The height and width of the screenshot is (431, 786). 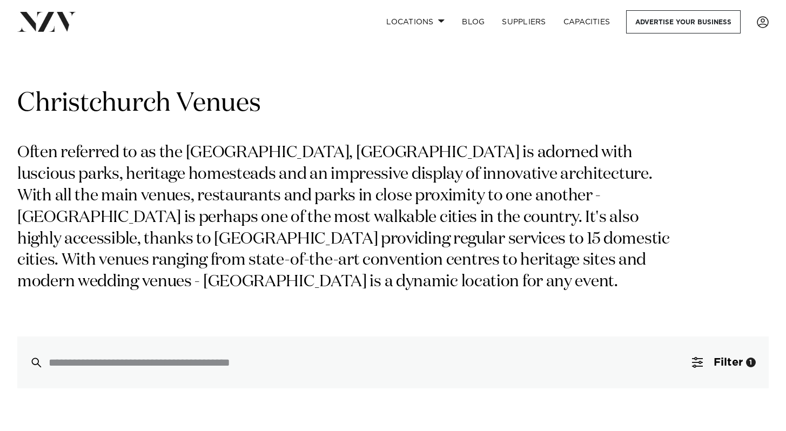 I want to click on a: Advertise your business, so click(x=683, y=22).